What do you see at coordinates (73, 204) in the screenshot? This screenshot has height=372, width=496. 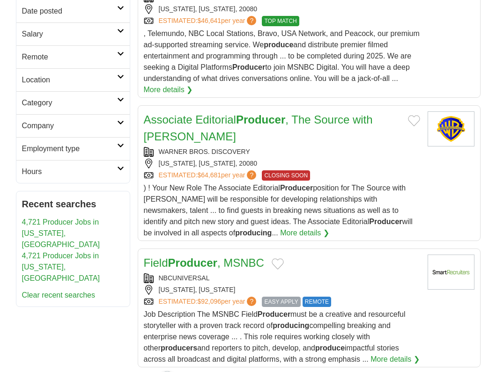 I see `h2: Recent searches` at bounding box center [73, 204].